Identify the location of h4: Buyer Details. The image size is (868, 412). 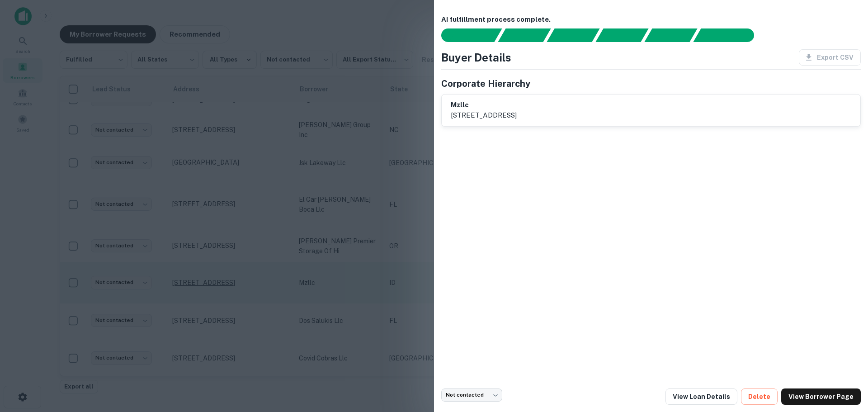
(476, 57).